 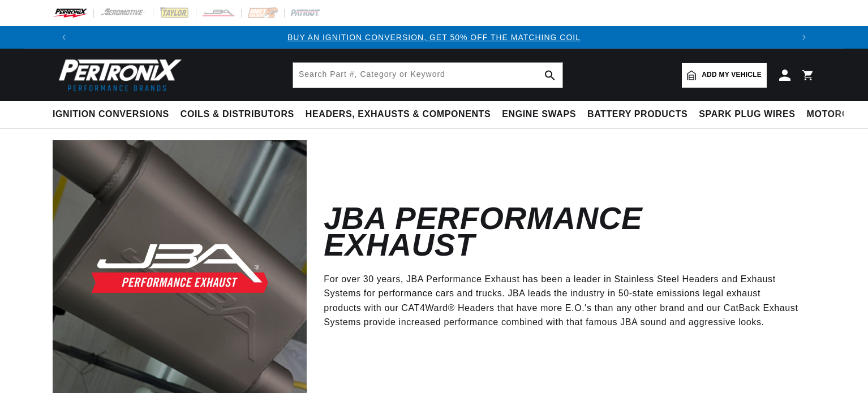 What do you see at coordinates (237, 114) in the screenshot?
I see `summary: Coils & Distributors` at bounding box center [237, 114].